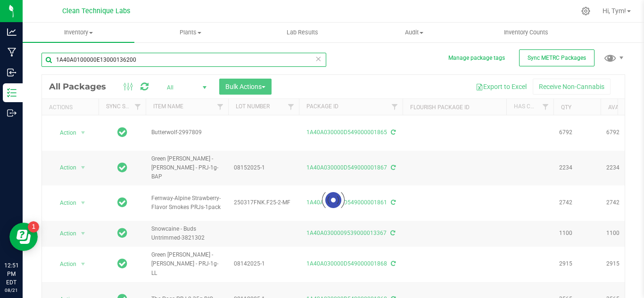 The width and height of the screenshot is (644, 298). Describe the element at coordinates (12, 113) in the screenshot. I see `inline-svg: Outbound` at that location.